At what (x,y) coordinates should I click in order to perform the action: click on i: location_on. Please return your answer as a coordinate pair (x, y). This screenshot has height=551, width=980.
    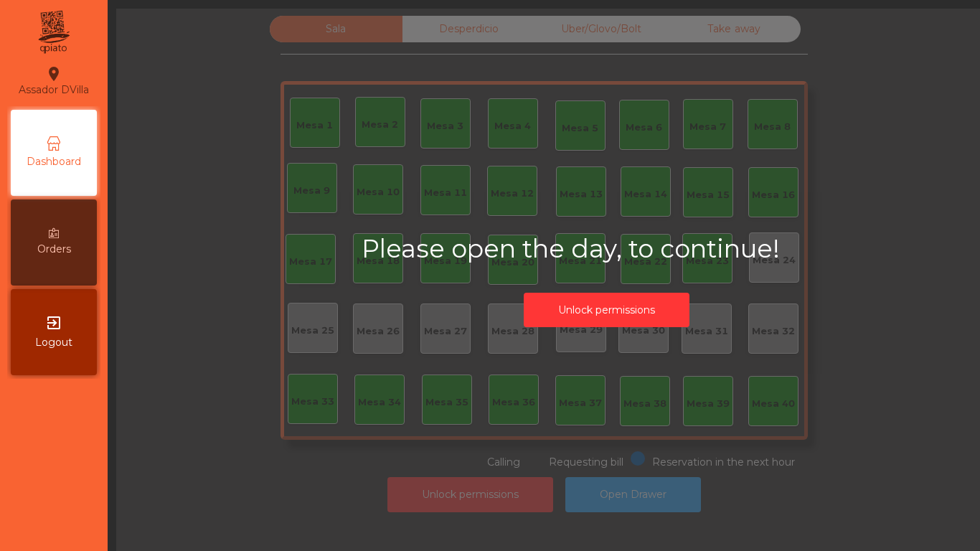
    Looking at the image, I should click on (54, 73).